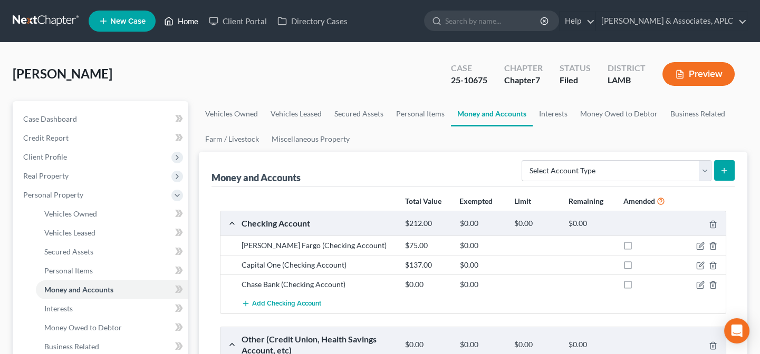 Image resolution: width=760 pixels, height=354 pixels. I want to click on a: Directory Cases, so click(312, 21).